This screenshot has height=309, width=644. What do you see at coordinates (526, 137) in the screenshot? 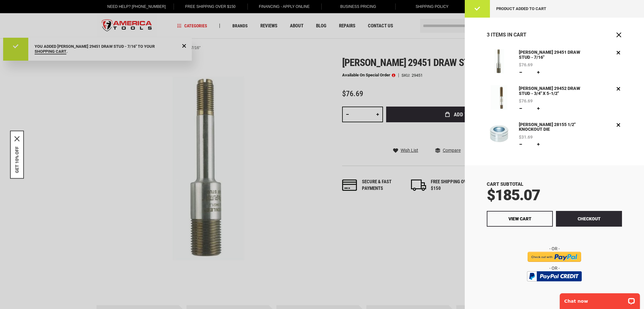
I see `span: $31.69` at bounding box center [526, 137].